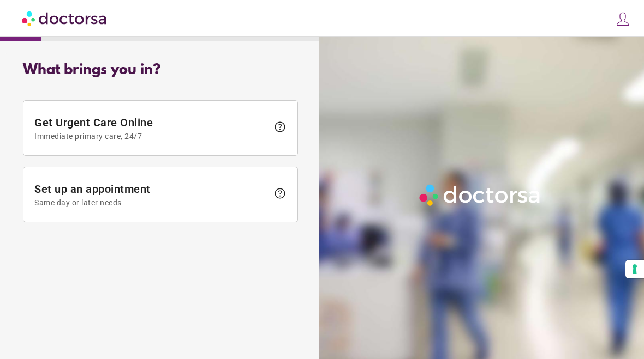 This screenshot has width=644, height=359. I want to click on img: icons8-customer-100.png, so click(623, 19).